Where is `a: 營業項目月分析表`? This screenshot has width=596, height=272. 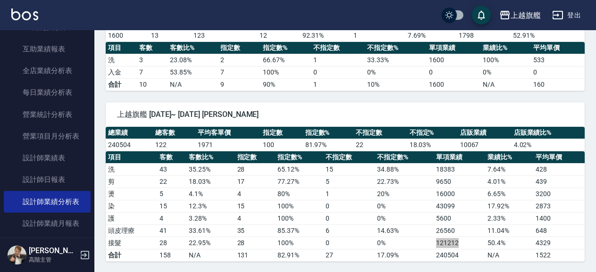 a: 營業項目月分析表 is located at coordinates (47, 136).